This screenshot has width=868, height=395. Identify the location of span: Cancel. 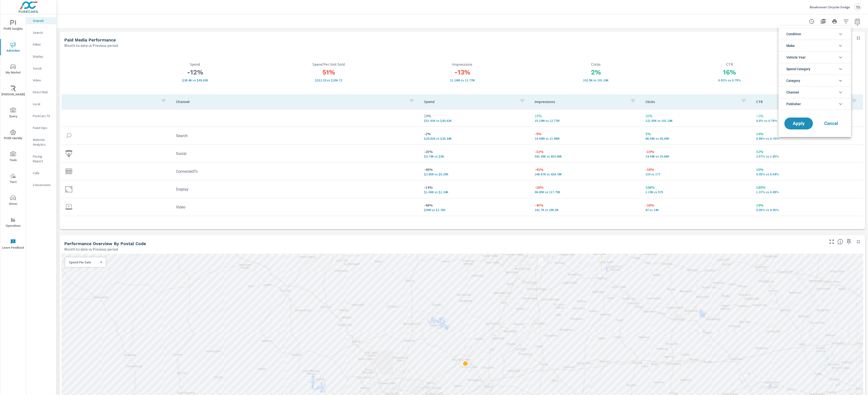
(831, 124).